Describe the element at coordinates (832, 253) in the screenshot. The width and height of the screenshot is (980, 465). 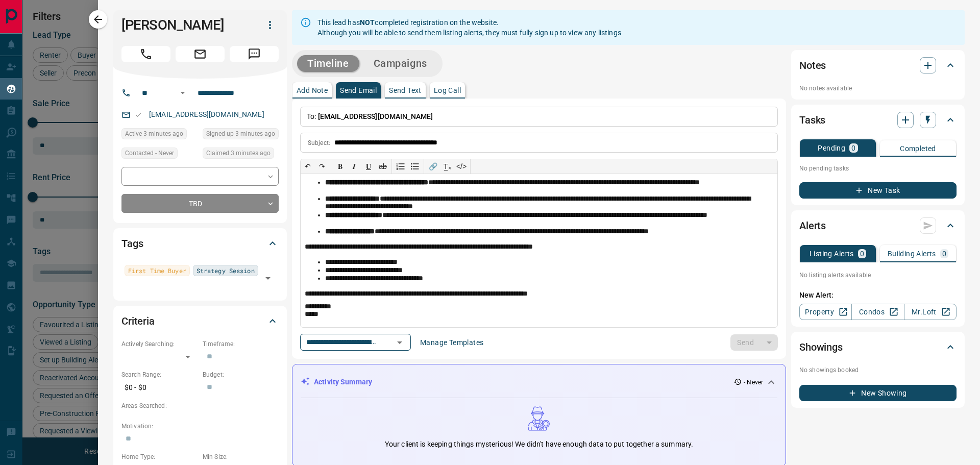
I see `p: Listing Alerts` at that location.